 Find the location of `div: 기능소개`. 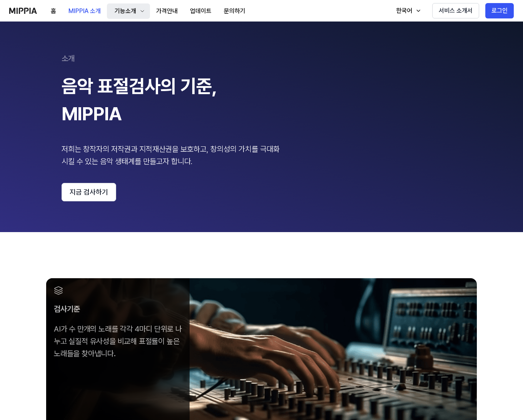

div: 기능소개 is located at coordinates (125, 11).